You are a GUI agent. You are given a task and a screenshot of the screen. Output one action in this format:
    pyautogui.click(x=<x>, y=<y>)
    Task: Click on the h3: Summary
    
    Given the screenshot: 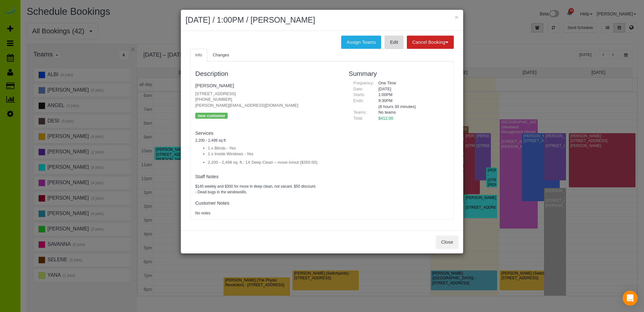 What is the action you would take?
    pyautogui.click(x=399, y=73)
    